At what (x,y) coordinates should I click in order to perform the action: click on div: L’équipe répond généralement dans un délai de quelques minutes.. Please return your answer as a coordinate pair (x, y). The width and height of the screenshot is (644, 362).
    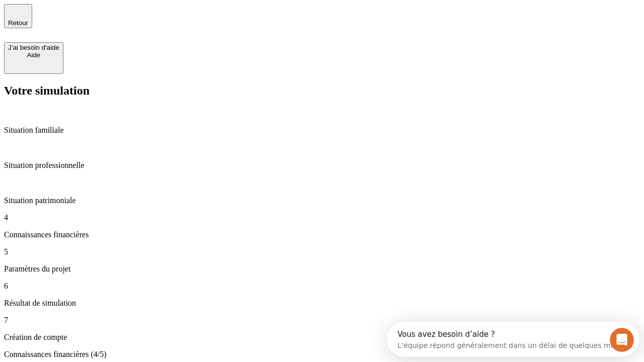
    Looking at the image, I should click on (129, 21).